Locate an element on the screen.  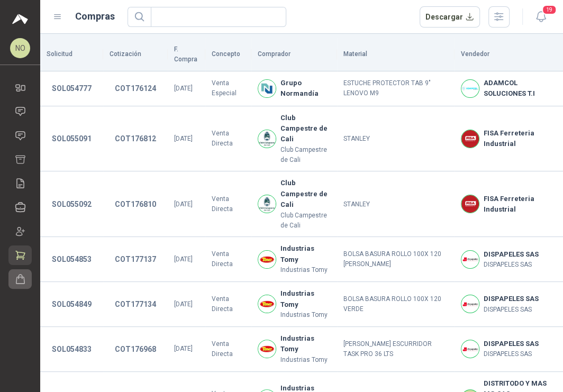
th: Solicitud is located at coordinates (71, 54).